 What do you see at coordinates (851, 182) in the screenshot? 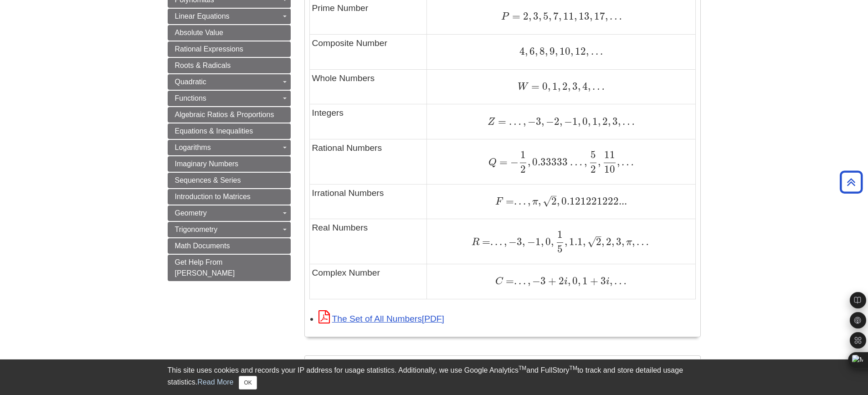
I see `a: Back to Top` at bounding box center [851, 182].